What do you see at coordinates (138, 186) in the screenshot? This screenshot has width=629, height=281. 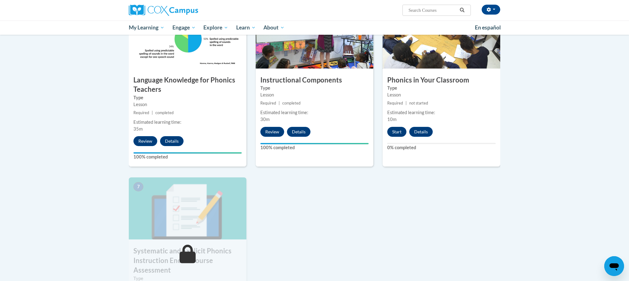 I see `span: 7` at bounding box center [138, 186].